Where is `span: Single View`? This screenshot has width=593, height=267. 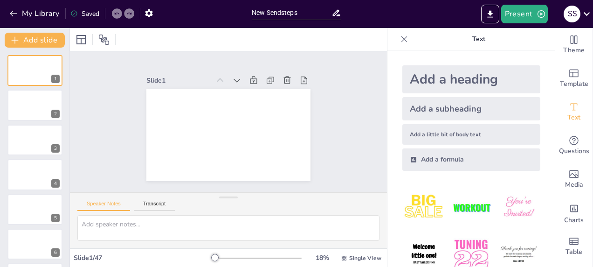 span: Single View is located at coordinates (365, 258).